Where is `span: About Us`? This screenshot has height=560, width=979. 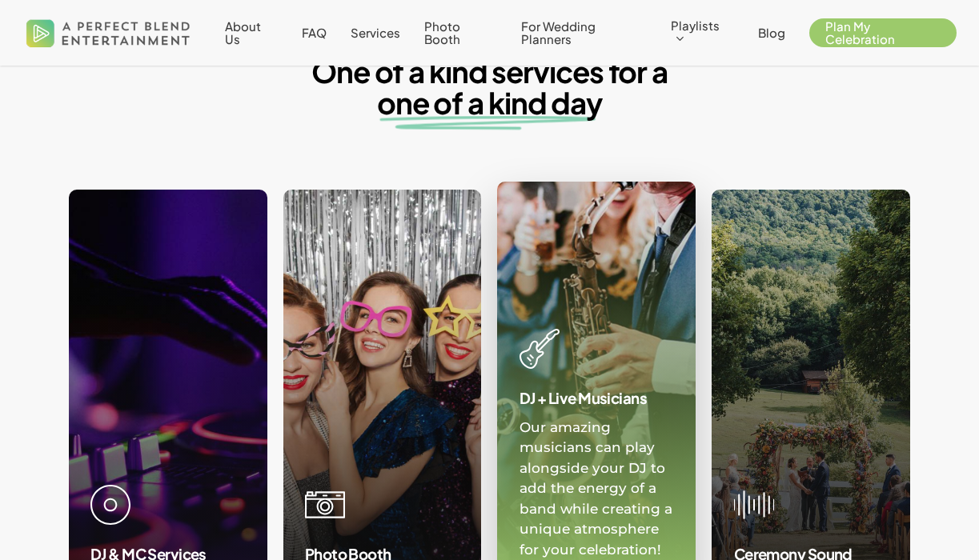
span: About Us is located at coordinates (243, 32).